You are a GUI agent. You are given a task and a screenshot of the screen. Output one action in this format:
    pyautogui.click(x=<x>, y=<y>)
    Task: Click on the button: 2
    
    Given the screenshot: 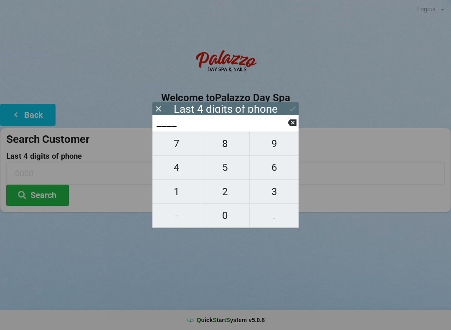 What is the action you would take?
    pyautogui.click(x=225, y=191)
    